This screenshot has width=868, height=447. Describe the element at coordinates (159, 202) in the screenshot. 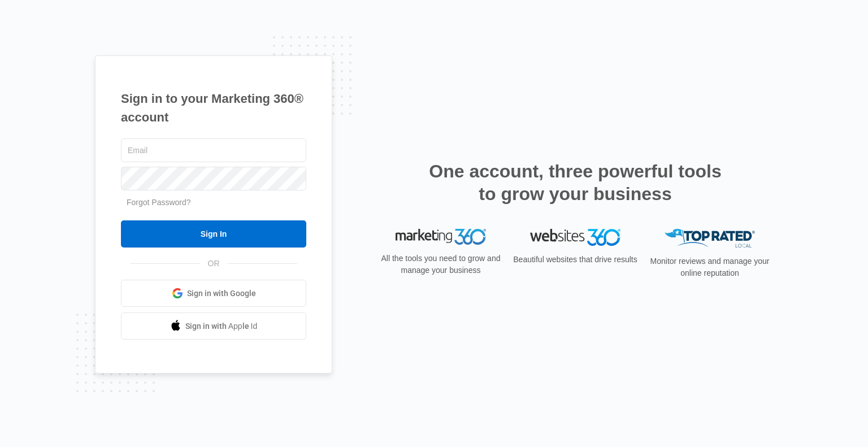

I see `a: Forgot Password?` at that location.